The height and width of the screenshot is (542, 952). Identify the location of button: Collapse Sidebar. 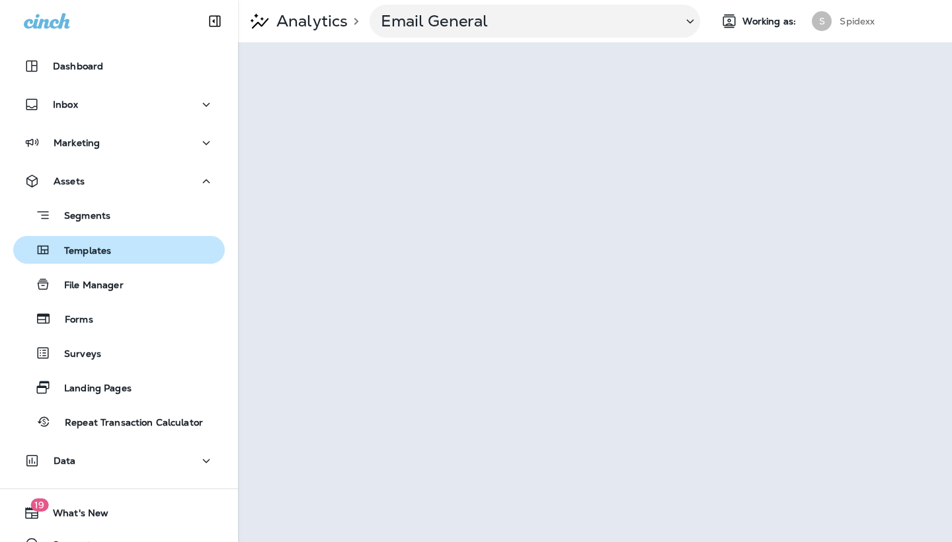
(215, 21).